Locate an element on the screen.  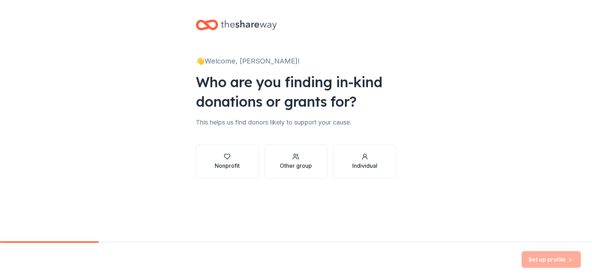
div: This helps us find donors likely to support your cause. is located at coordinates (296, 122).